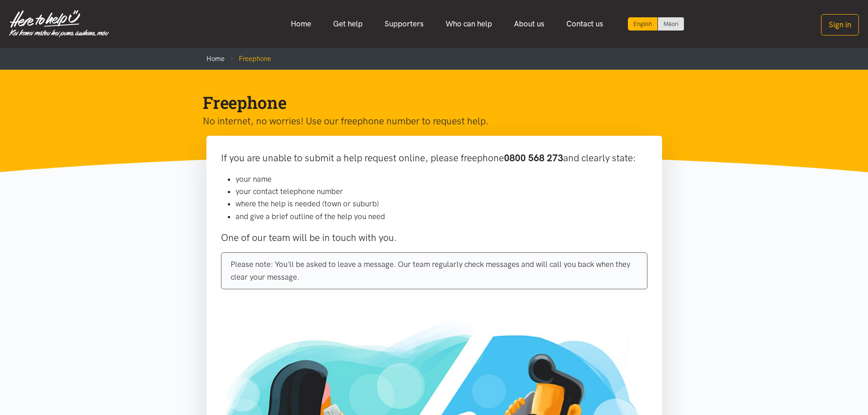 The height and width of the screenshot is (415, 868). I want to click on a: About us, so click(529, 23).